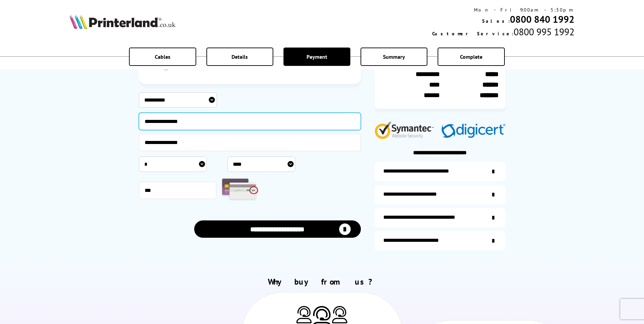 The width and height of the screenshot is (644, 324). I want to click on a: secure-website, so click(440, 241).